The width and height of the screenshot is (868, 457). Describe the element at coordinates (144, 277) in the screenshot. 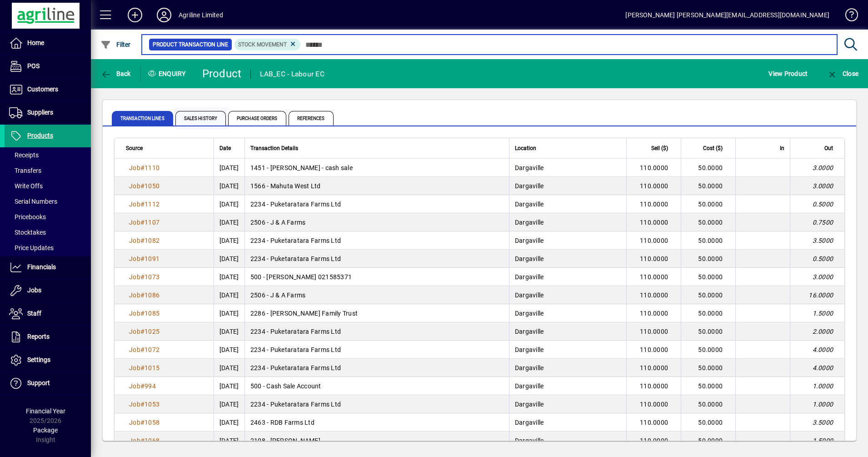

I see `a: Job#1073` at that location.